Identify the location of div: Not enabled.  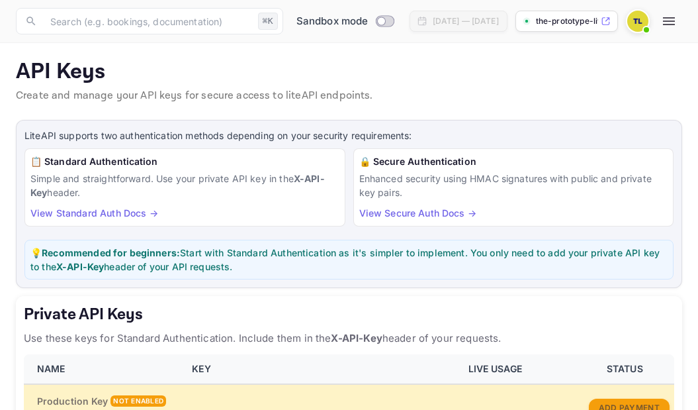
(138, 400).